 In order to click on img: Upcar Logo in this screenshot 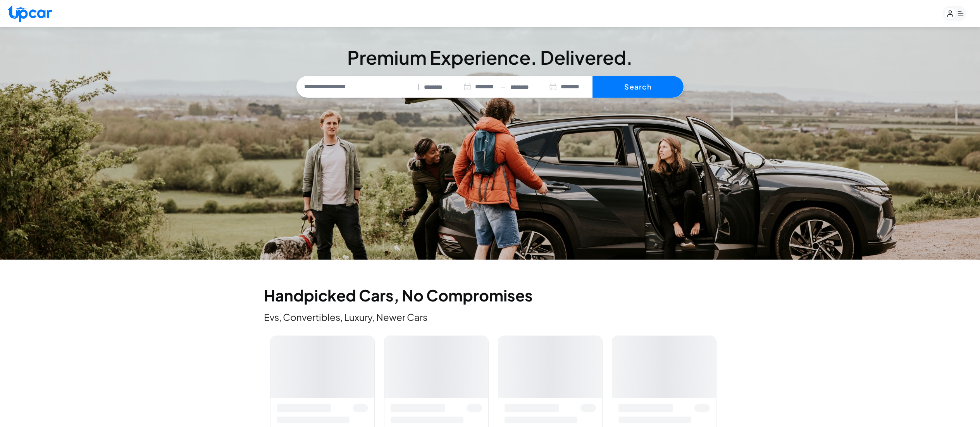, I will do `click(30, 14)`.